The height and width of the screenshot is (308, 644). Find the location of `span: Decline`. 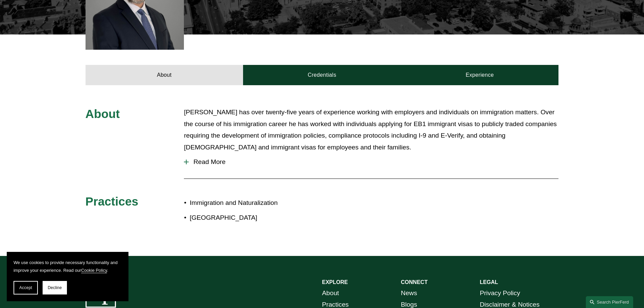

span: Decline is located at coordinates (55, 288).